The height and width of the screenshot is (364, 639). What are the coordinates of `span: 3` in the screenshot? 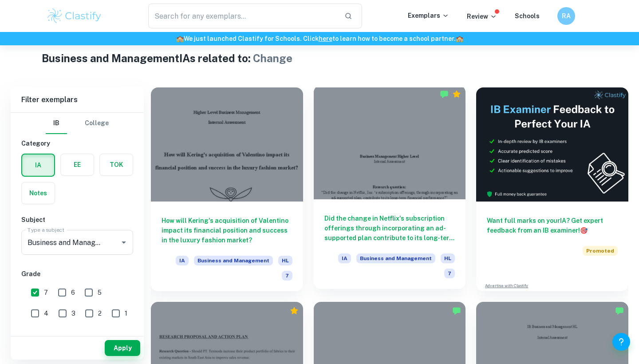 It's located at (73, 313).